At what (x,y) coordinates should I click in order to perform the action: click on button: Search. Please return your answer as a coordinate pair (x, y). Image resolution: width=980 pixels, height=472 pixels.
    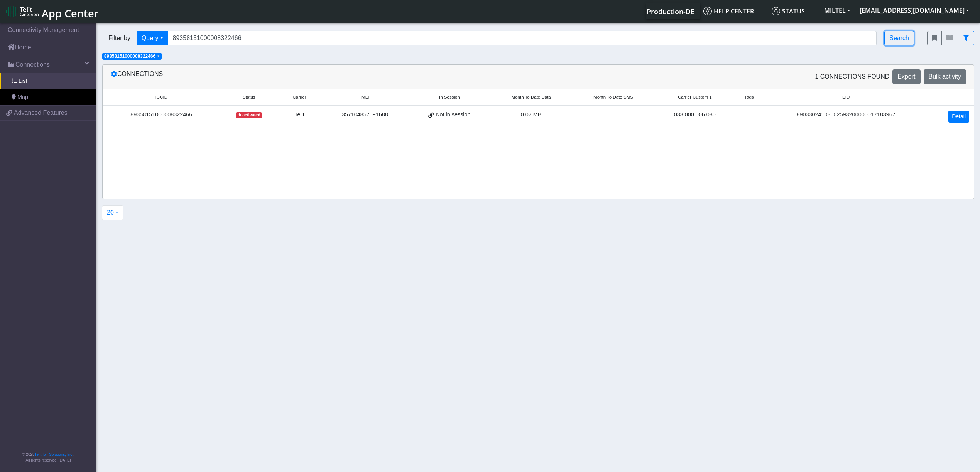
    Looking at the image, I should click on (900, 38).